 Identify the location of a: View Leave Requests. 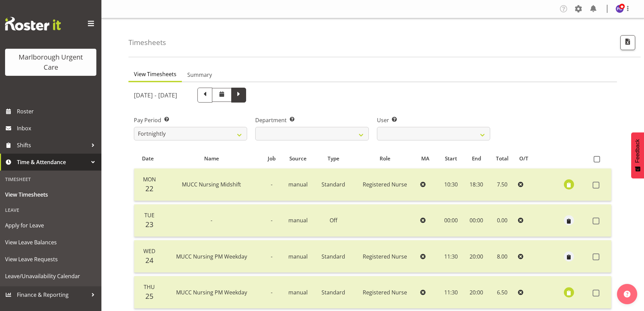
(50, 259).